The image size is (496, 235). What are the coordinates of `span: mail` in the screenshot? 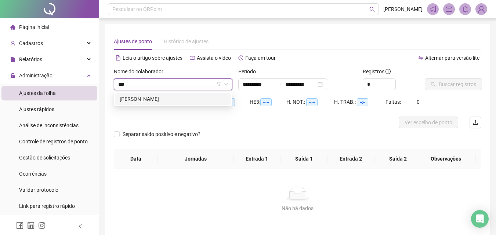 It's located at (449, 9).